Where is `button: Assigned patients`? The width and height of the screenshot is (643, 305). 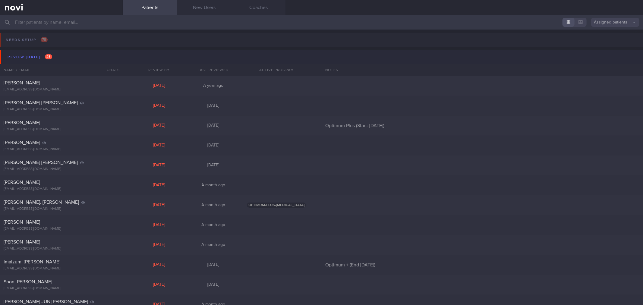
button: Assigned patients is located at coordinates (615, 22).